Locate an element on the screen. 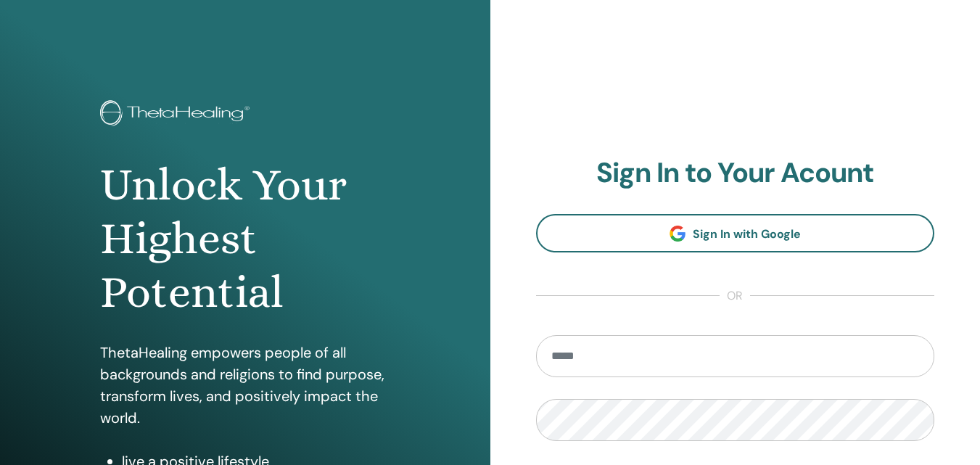  h1: Unlock Your Highest Potential is located at coordinates (245, 239).